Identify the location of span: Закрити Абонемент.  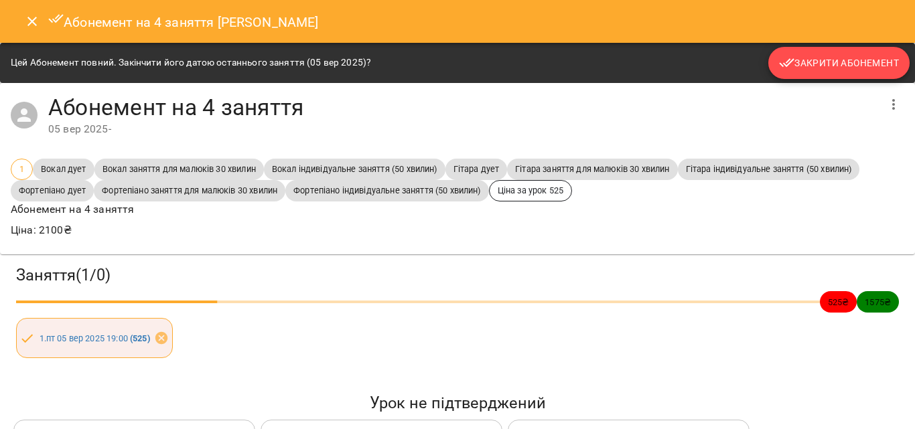
(838, 63).